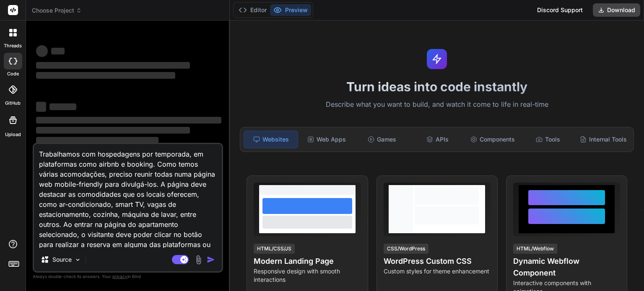  Describe the element at coordinates (120, 277) in the screenshot. I see `span: privacy` at that location.